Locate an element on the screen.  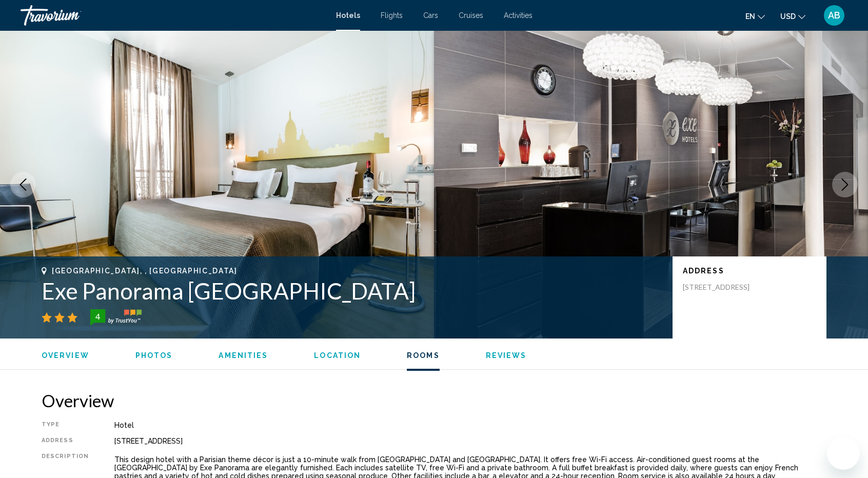
a: Cruises is located at coordinates (471, 16).